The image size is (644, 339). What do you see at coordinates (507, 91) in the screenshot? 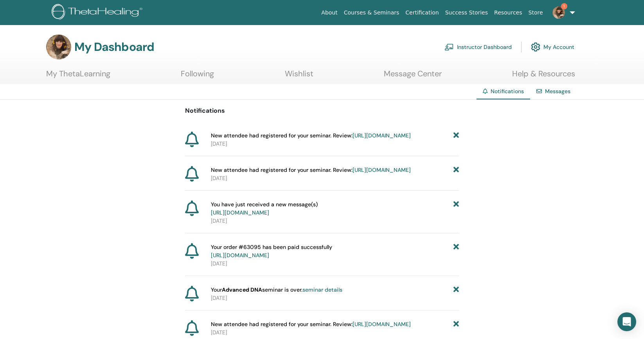
I see `span: Notifications` at bounding box center [507, 91].